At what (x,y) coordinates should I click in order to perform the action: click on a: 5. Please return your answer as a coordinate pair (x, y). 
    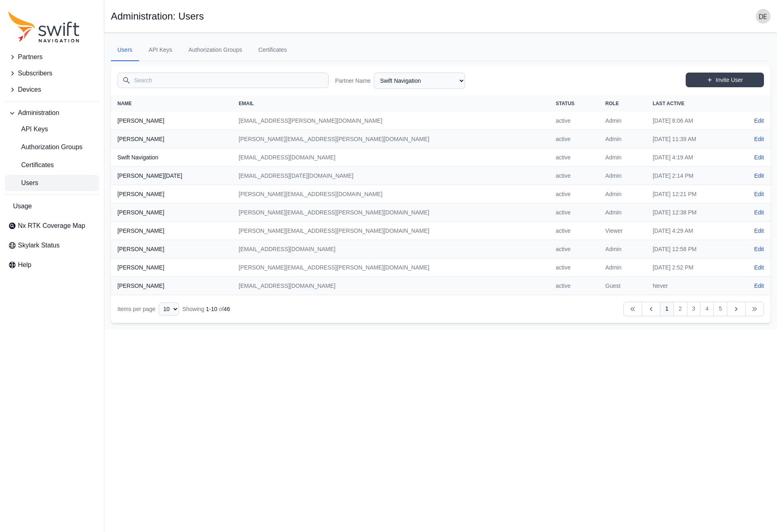
    Looking at the image, I should click on (721, 309).